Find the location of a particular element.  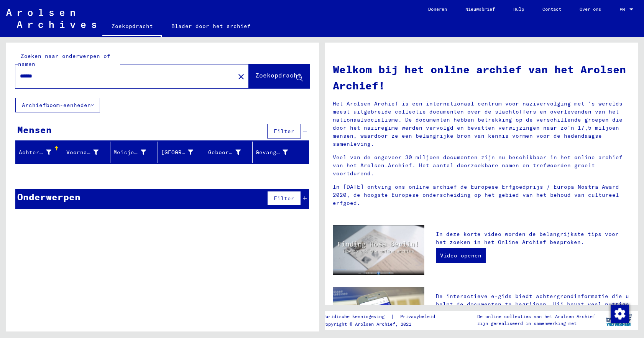

font: Contact is located at coordinates (552, 9).